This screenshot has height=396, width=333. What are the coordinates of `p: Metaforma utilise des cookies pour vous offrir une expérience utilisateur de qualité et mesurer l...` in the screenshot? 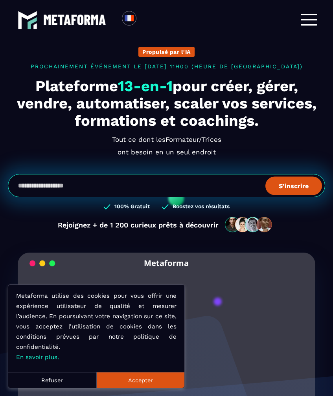 It's located at (96, 327).